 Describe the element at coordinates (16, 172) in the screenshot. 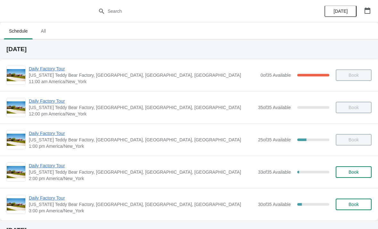

I see `img: Daily Factory Tour | Vermont Teddy Bear Factory, Shelburne Road, Shelburne, VT, USA | 2:00 pm Ame...` at that location.